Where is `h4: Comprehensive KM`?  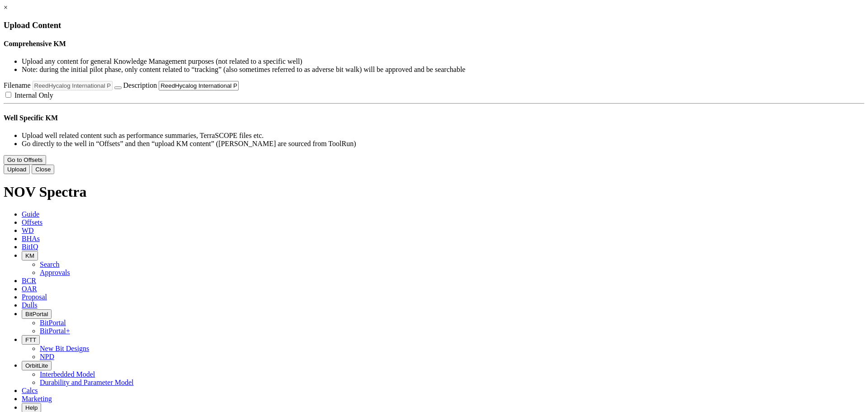 h4: Comprehensive KM is located at coordinates (434, 44).